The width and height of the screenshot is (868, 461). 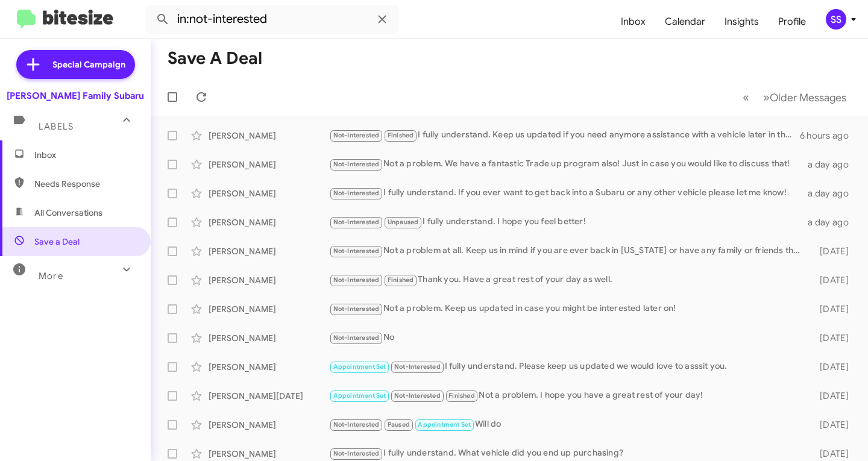 What do you see at coordinates (568, 280) in the screenshot?
I see `div: Thank you. Have a great rest of your day as well.` at bounding box center [568, 280].